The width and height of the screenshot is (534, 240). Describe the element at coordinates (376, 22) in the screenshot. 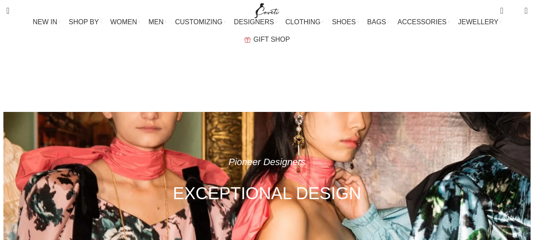

I see `span: BAGS` at that location.